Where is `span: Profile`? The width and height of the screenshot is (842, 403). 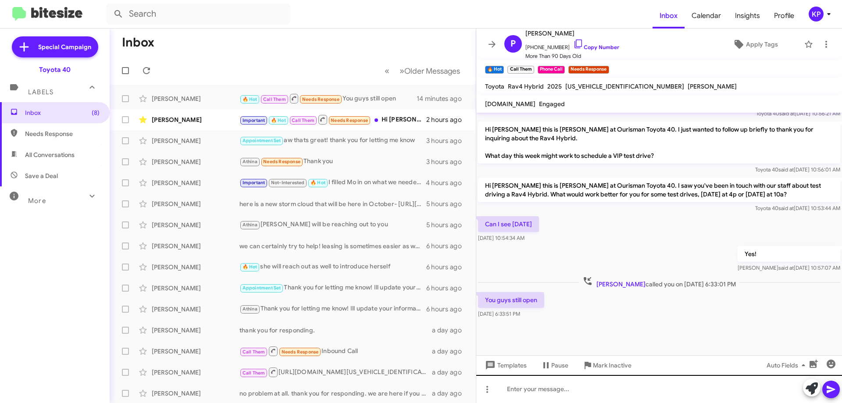 span: Profile is located at coordinates (784, 16).